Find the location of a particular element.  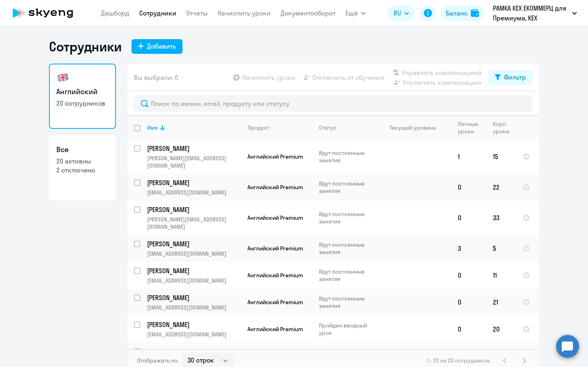

td: 20 is located at coordinates (501, 329).